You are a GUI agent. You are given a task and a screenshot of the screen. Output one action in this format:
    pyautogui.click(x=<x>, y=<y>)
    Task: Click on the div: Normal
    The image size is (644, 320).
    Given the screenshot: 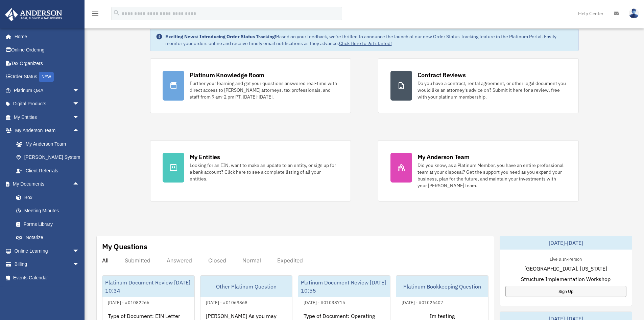 What is the action you would take?
    pyautogui.click(x=251, y=260)
    